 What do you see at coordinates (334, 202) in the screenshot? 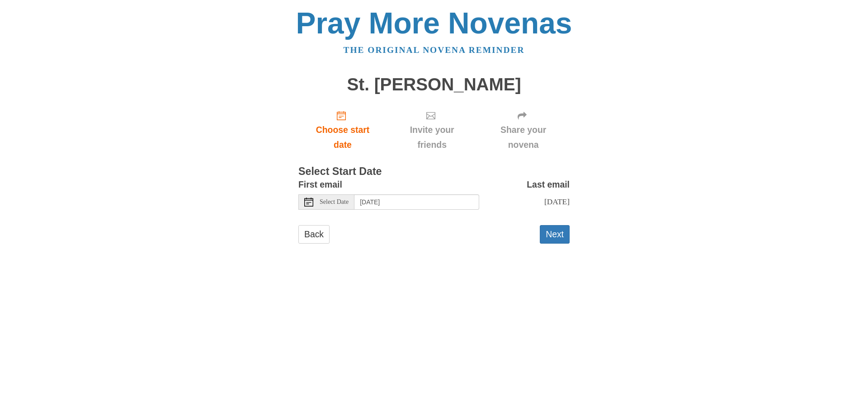
I see `span: Select Date` at bounding box center [334, 202].